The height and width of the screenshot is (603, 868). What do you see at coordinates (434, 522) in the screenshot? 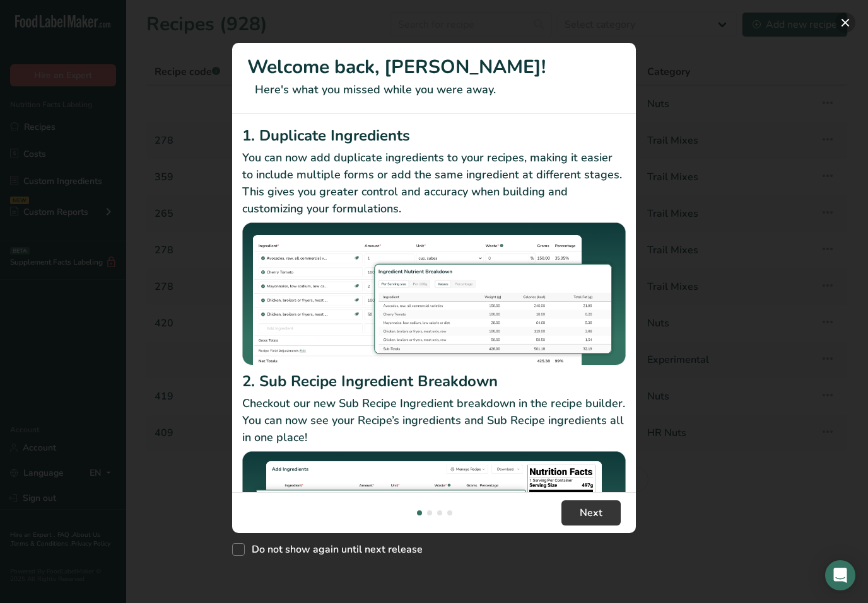
I see `img: Sub Recipe Ingredient Breakdown` at bounding box center [434, 522].